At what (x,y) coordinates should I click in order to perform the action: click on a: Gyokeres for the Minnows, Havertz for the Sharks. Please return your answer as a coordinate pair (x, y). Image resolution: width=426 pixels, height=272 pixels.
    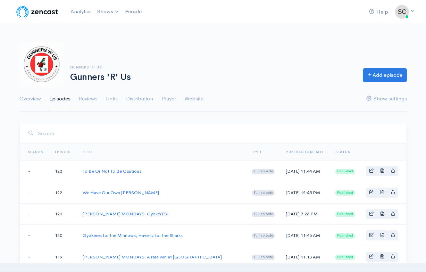
    Looking at the image, I should click on (133, 235).